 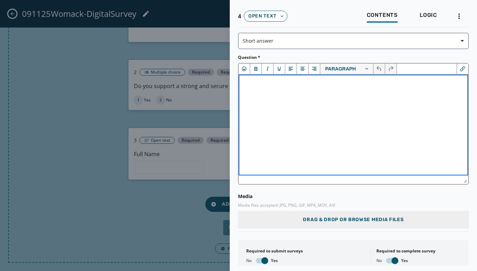 I want to click on span: 4, so click(x=240, y=16).